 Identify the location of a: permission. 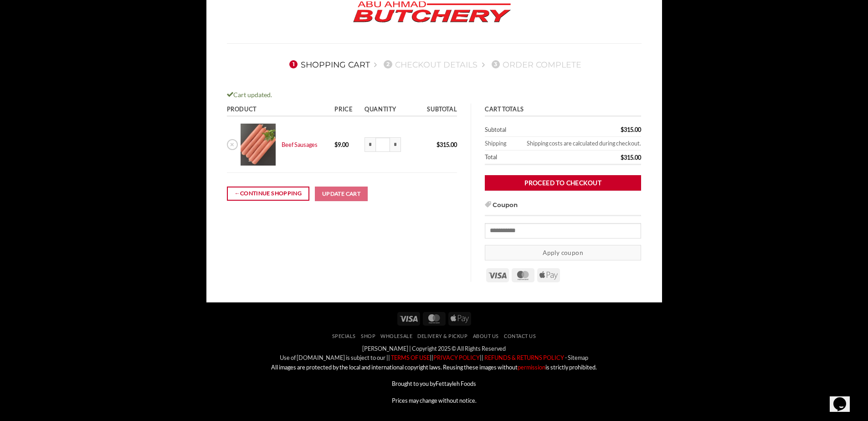
(531, 367).